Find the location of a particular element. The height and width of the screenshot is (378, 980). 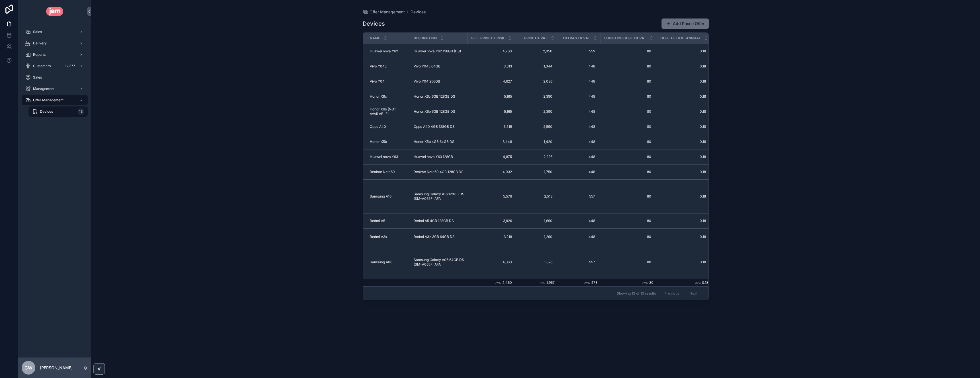

span: 4,460 is located at coordinates (507, 282).